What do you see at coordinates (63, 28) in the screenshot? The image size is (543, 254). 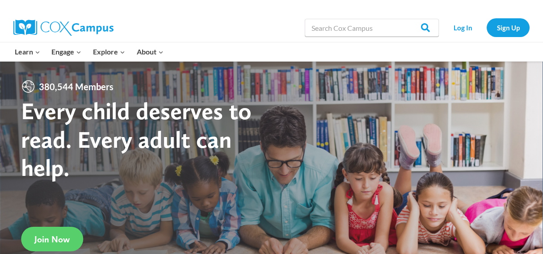 I see `img: Cox Campus` at bounding box center [63, 28].